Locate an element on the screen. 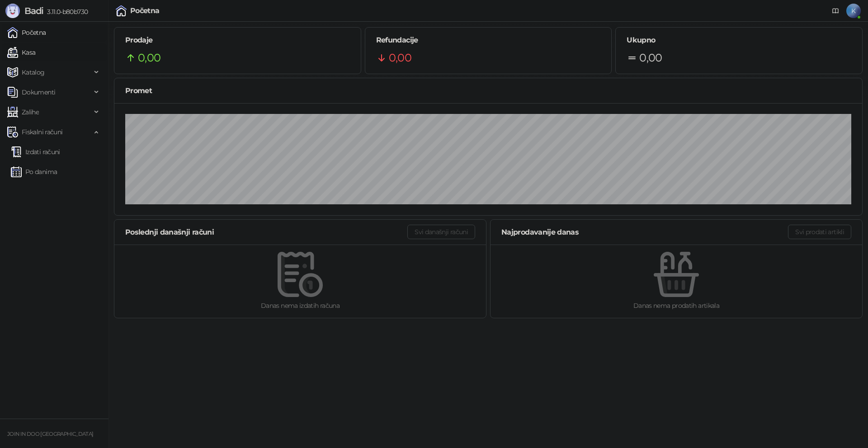 The width and height of the screenshot is (868, 448). a: Dokumentacija is located at coordinates (836, 11).